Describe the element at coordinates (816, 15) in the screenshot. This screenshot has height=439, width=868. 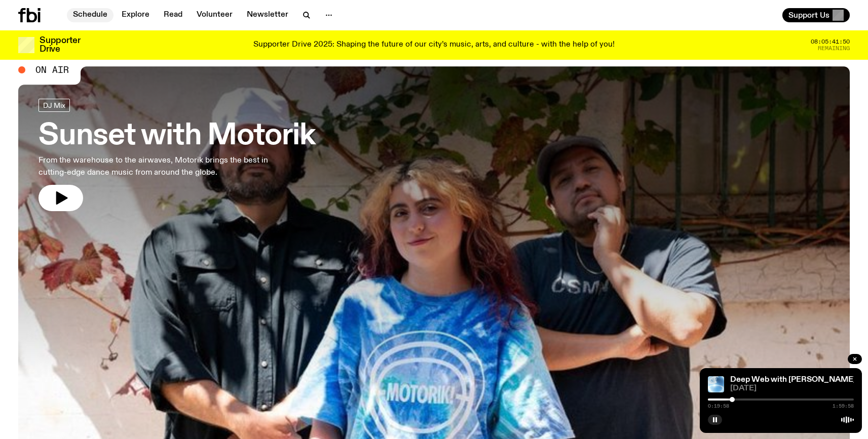
I see `button: Support Us` at that location.